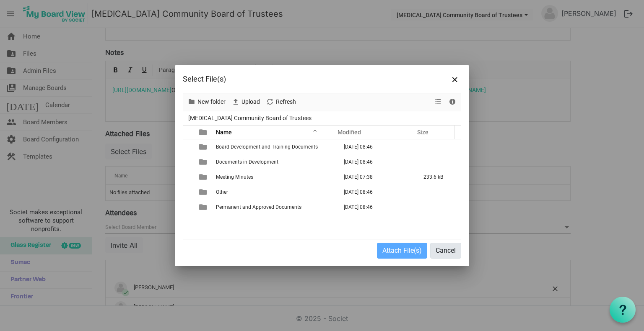  I want to click on td: Other is template cell column header Name, so click(274, 192).